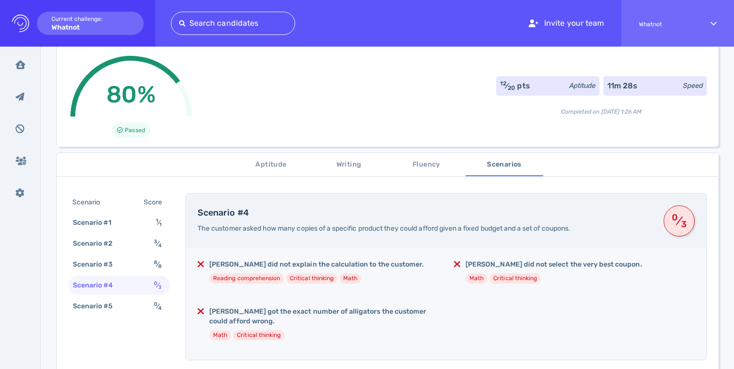 Image resolution: width=734 pixels, height=369 pixels. I want to click on span: The customer asked how many copies of a specific product they could afford given a fixed budget a..., so click(384, 228).